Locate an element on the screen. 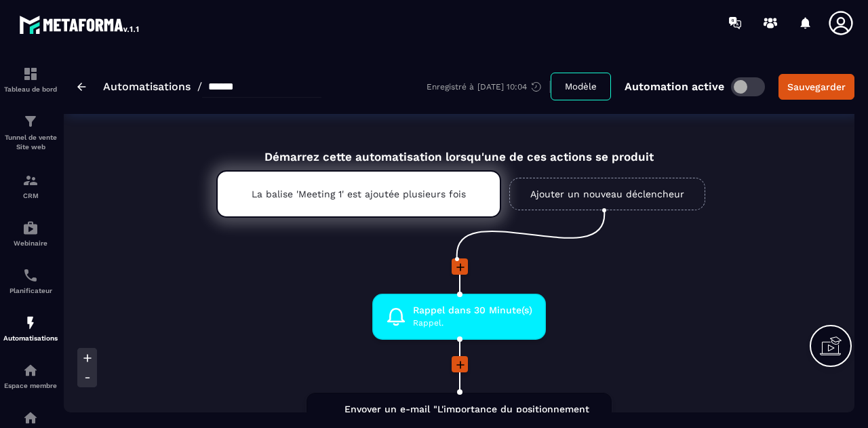  a: Ajouter un nouveau déclencheur is located at coordinates (607, 194).